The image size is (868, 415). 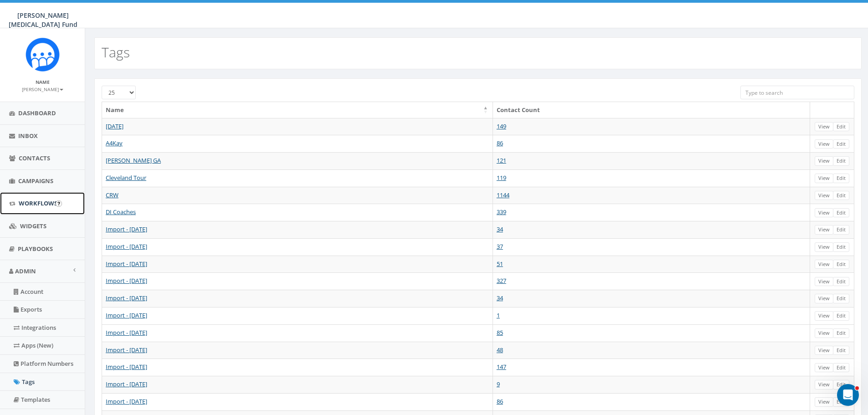 What do you see at coordinates (112, 195) in the screenshot?
I see `a: CRW` at bounding box center [112, 195].